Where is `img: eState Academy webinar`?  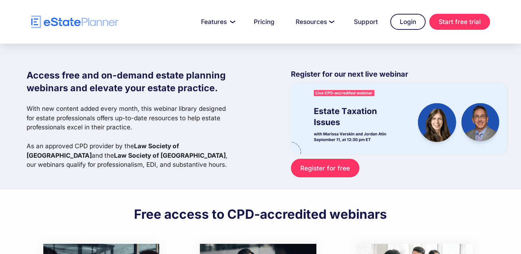
img: eState Academy webinar is located at coordinates (399, 118).